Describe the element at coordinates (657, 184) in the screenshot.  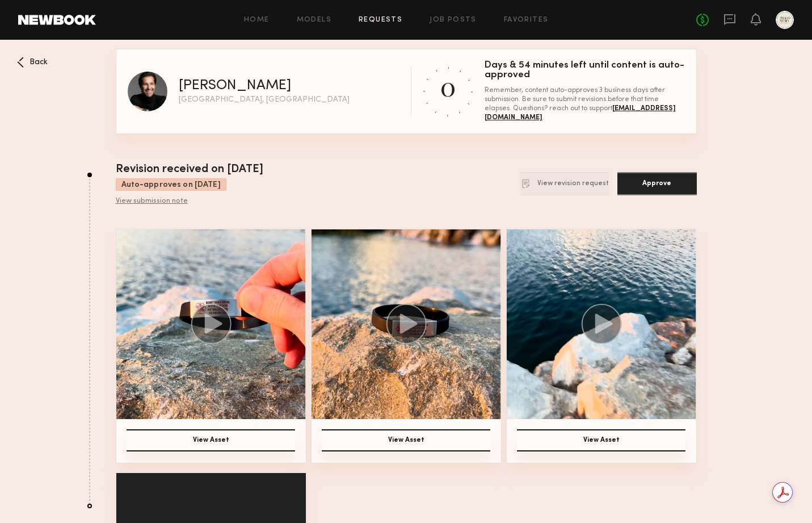
I see `button: Approve` at that location.